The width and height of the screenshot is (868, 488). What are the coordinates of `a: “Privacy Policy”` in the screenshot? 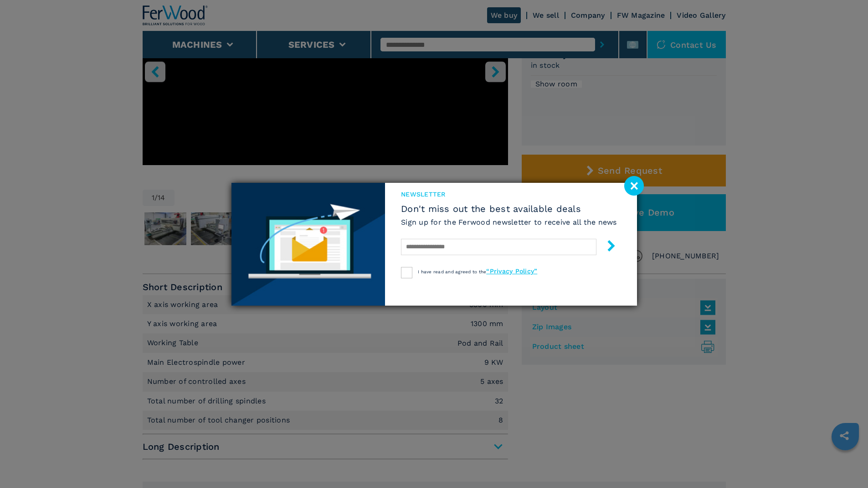 It's located at (511, 271).